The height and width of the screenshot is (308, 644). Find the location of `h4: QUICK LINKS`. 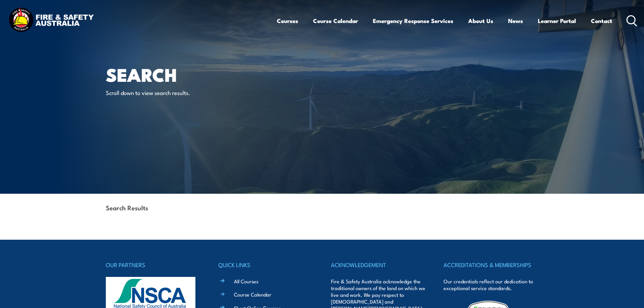

h4: QUICK LINKS is located at coordinates (266, 264).